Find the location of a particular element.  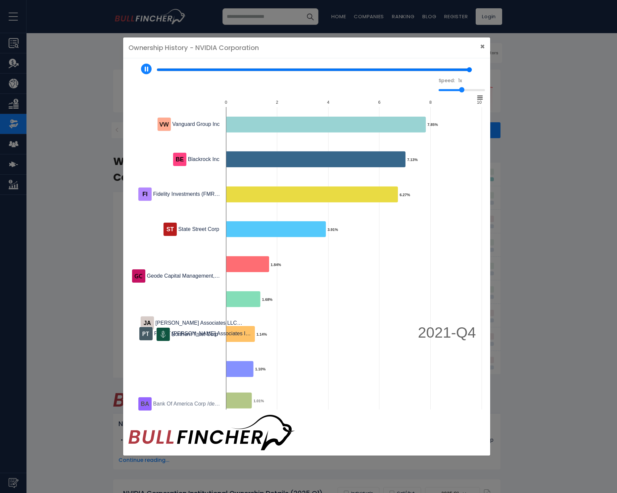

text: 1.14% is located at coordinates (262, 334).